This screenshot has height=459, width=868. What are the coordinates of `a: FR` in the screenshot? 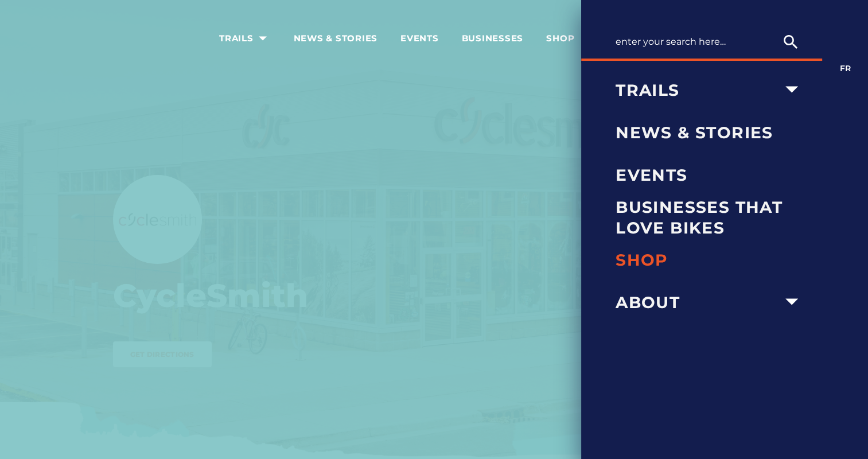 It's located at (845, 68).